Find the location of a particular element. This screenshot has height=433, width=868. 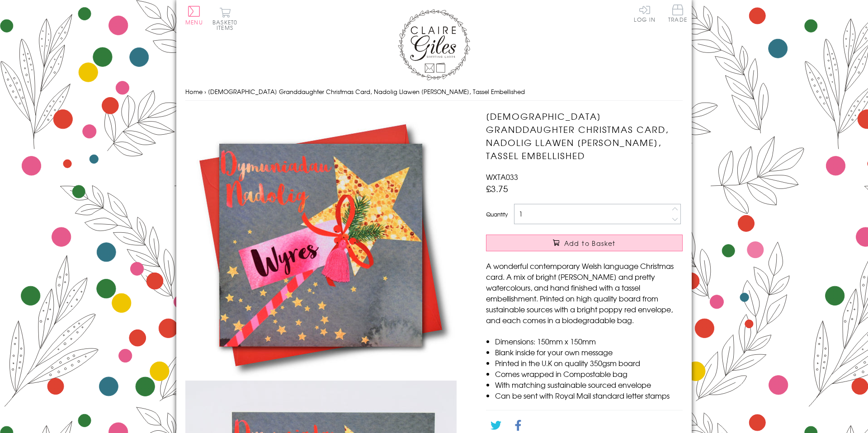

span: Trade is located at coordinates (678, 13).